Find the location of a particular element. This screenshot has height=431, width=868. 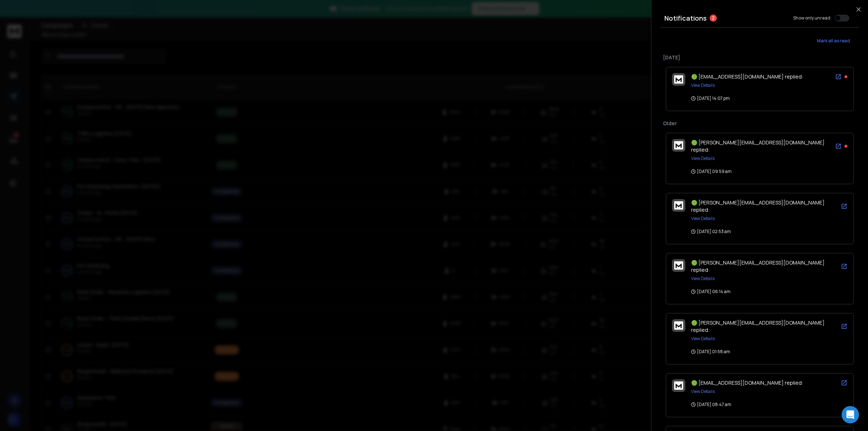

h3: Notifications is located at coordinates (685, 18).